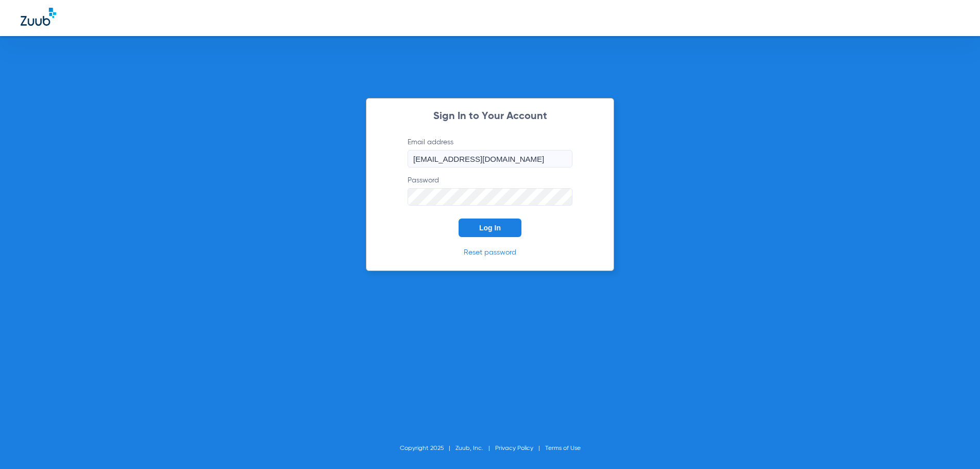 Image resolution: width=980 pixels, height=469 pixels. Describe the element at coordinates (490, 159) in the screenshot. I see `input: Email address` at that location.